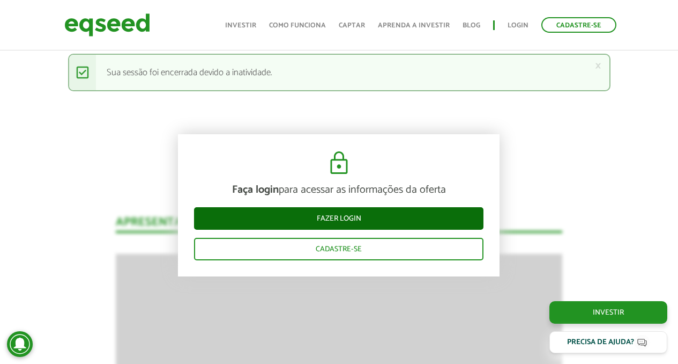 The height and width of the screenshot is (364, 678). What do you see at coordinates (339, 163) in the screenshot?
I see `img: cadeado.svg` at bounding box center [339, 163].